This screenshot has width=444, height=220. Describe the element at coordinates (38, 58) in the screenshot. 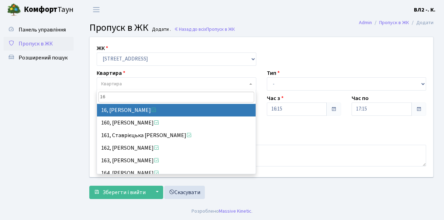

I see `a: Розширений пошук` at that location.